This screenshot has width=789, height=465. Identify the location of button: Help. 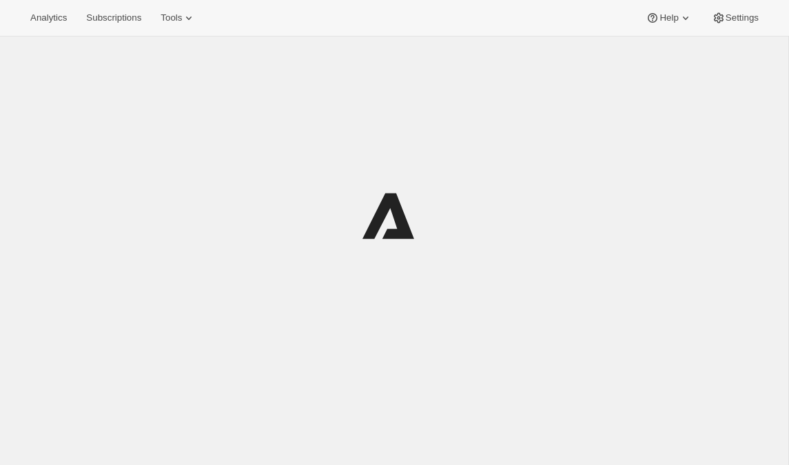
(669, 18).